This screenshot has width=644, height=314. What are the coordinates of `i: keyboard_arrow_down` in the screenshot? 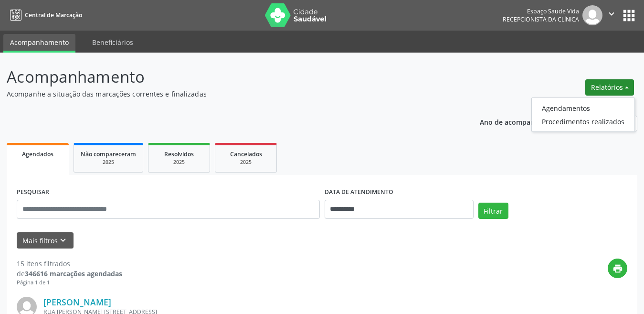 It's located at (63, 240).